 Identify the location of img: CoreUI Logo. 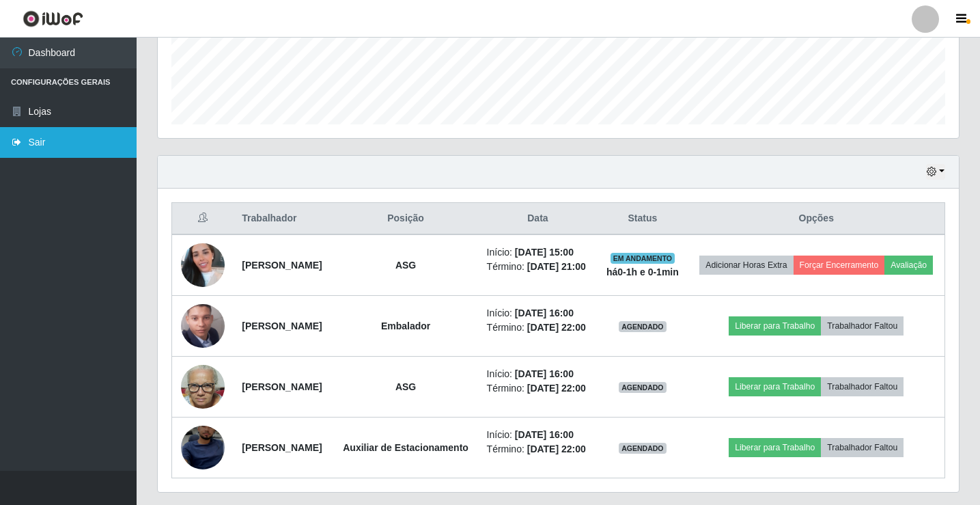
(53, 19).